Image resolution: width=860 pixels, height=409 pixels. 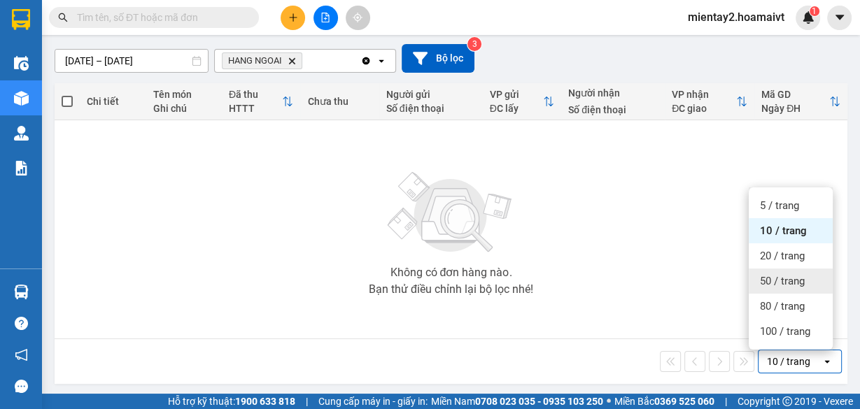 What do you see at coordinates (366, 61) in the screenshot?
I see `svg: Clear all` at bounding box center [366, 61].